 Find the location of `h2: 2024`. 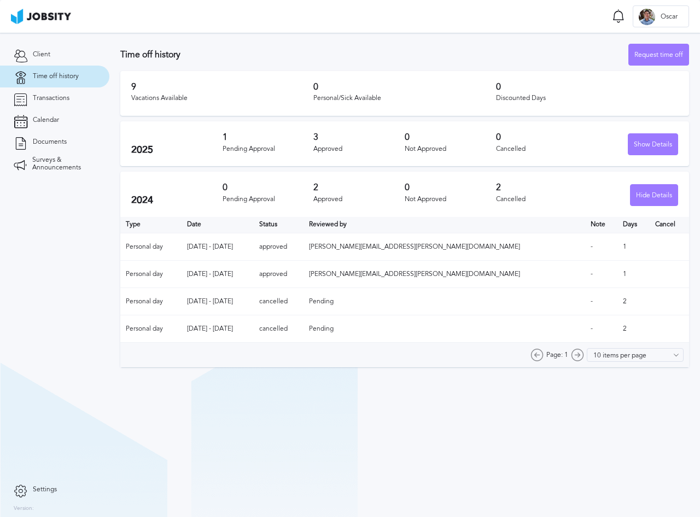

h2: 2024 is located at coordinates (177, 200).